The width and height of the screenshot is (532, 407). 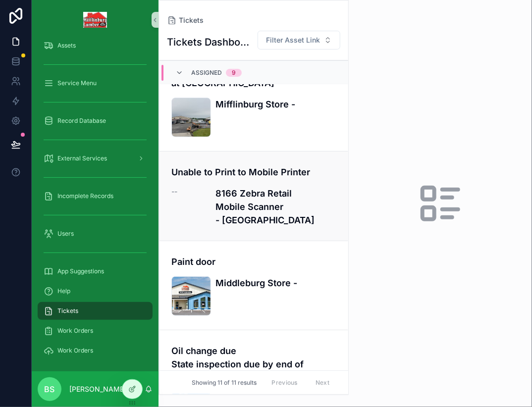 I want to click on h4: Middleburg Store -, so click(x=276, y=283).